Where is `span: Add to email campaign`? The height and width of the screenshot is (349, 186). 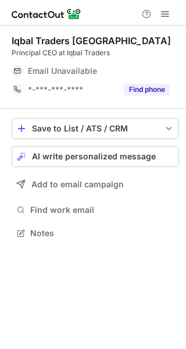 span: Add to email campaign is located at coordinates (77, 185).